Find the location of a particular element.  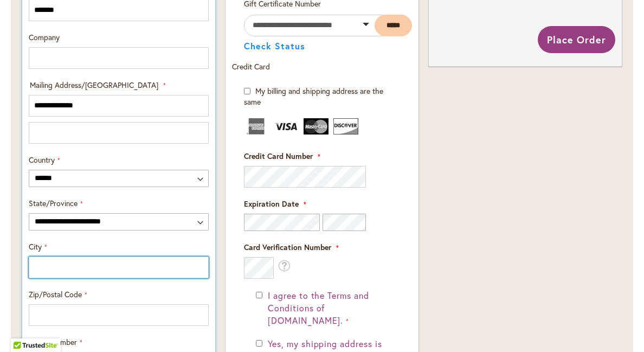

span: Credit Card Number is located at coordinates (278, 155).